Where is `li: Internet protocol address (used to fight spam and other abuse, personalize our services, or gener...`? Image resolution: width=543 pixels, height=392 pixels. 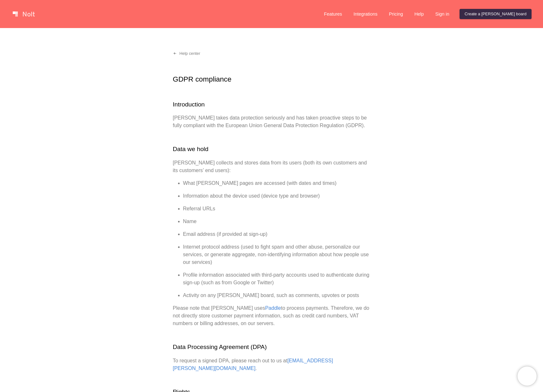 li: Internet protocol address (used to fight spam and other abuse, personalize our services, or gener... is located at coordinates (277, 255).